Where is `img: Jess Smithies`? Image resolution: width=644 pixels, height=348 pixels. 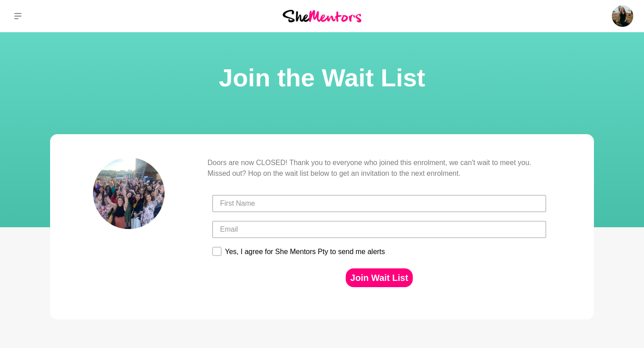 img: Jess Smithies is located at coordinates (623, 16).